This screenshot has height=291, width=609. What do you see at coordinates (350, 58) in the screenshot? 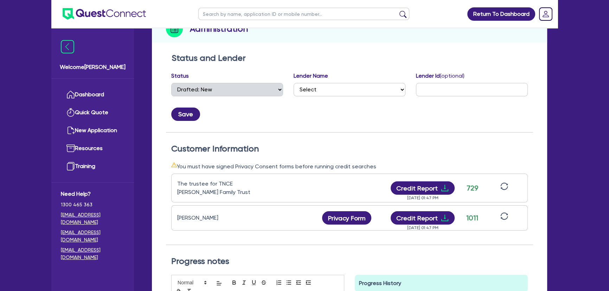
I see `h2: Status and Lender` at bounding box center [350, 58].